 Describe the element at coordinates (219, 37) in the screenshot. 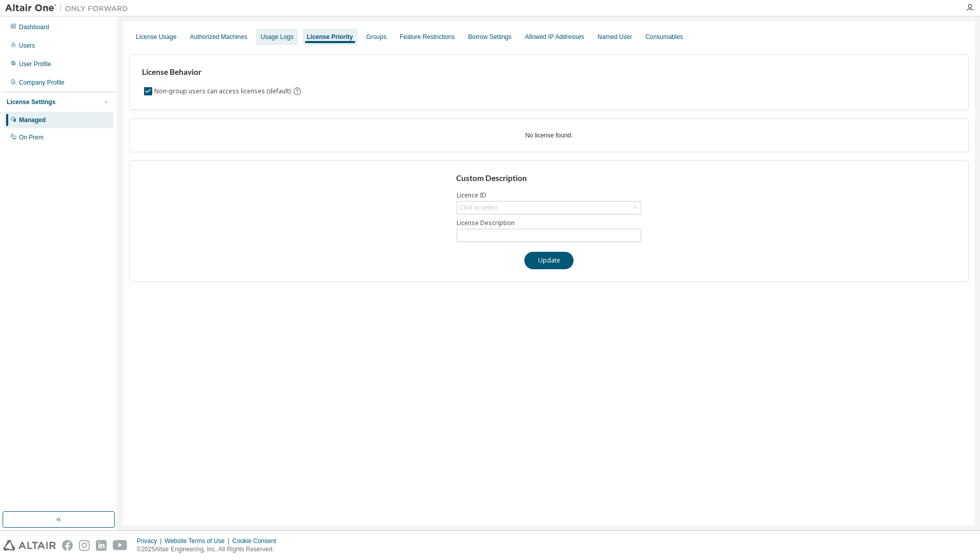

I see `div: Authorized Machines` at that location.